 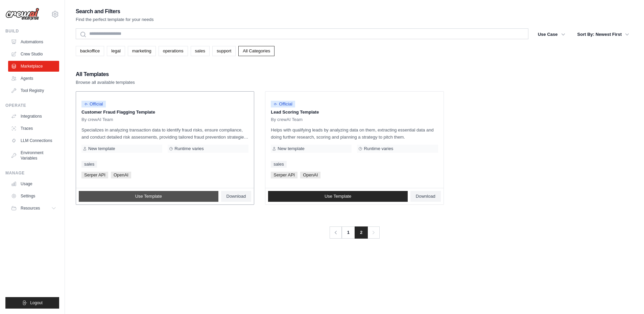 I want to click on button: Logout, so click(x=32, y=303).